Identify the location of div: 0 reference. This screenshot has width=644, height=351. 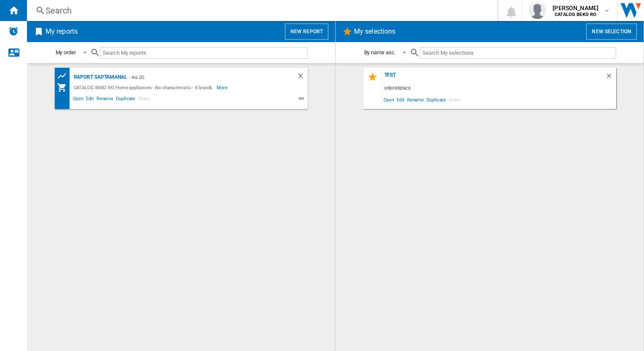
(499, 89).